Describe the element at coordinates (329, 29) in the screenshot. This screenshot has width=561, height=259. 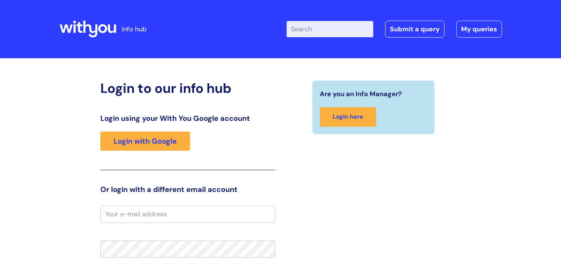
I see `input: Search` at that location.